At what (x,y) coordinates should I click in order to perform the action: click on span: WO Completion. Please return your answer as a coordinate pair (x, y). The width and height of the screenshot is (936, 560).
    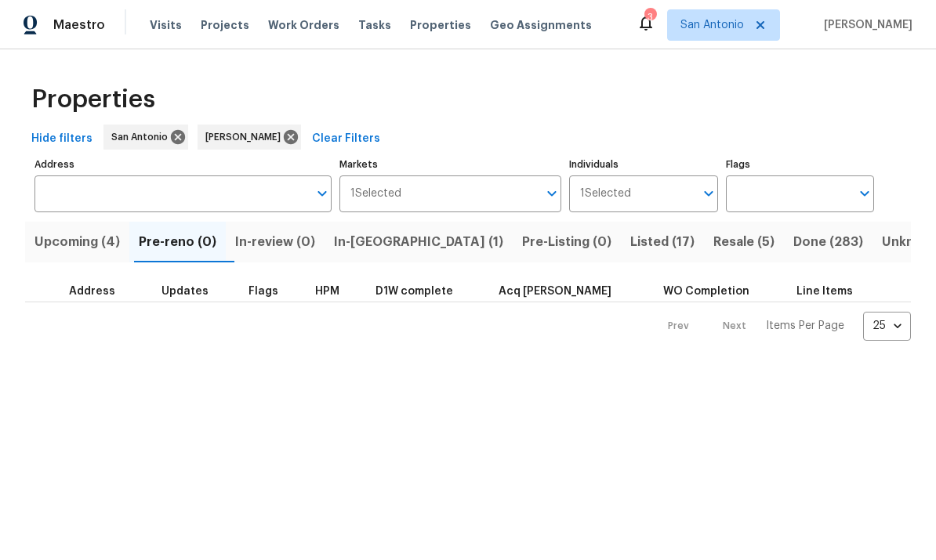
    Looking at the image, I should click on (707, 292).